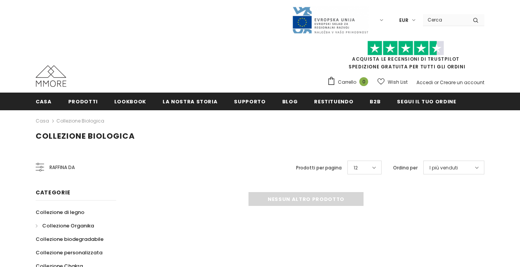 This screenshot has height=267, width=520. What do you see at coordinates (69, 252) in the screenshot?
I see `a: Collezione personalizzata` at bounding box center [69, 252].